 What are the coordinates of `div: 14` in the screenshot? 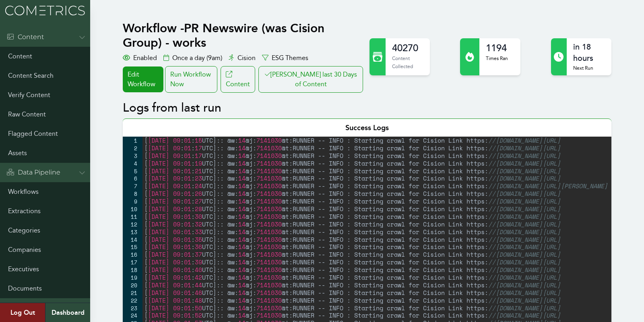 It's located at (132, 239).